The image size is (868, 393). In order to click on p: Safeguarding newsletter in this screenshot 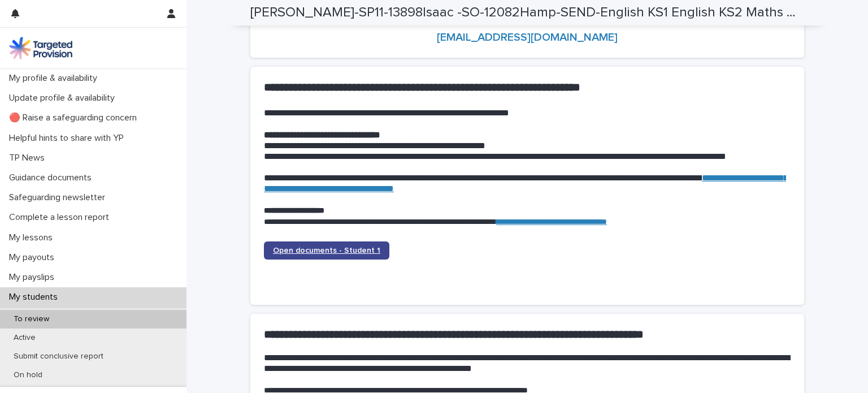, I will do `click(59, 197)`.